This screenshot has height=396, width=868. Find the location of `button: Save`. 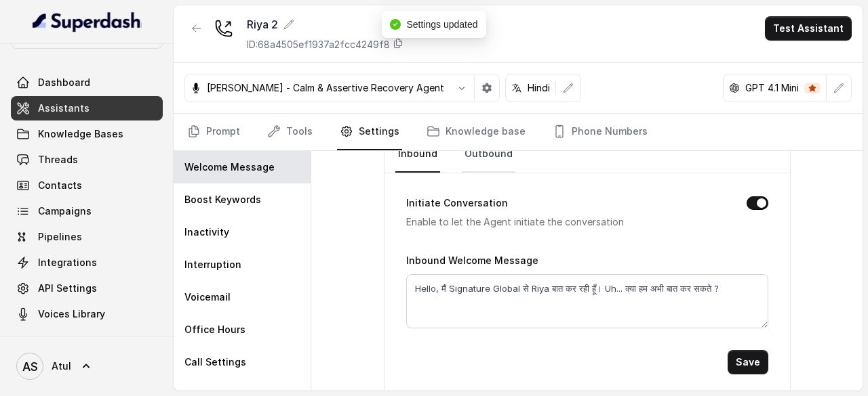

button: Save is located at coordinates (748, 363).